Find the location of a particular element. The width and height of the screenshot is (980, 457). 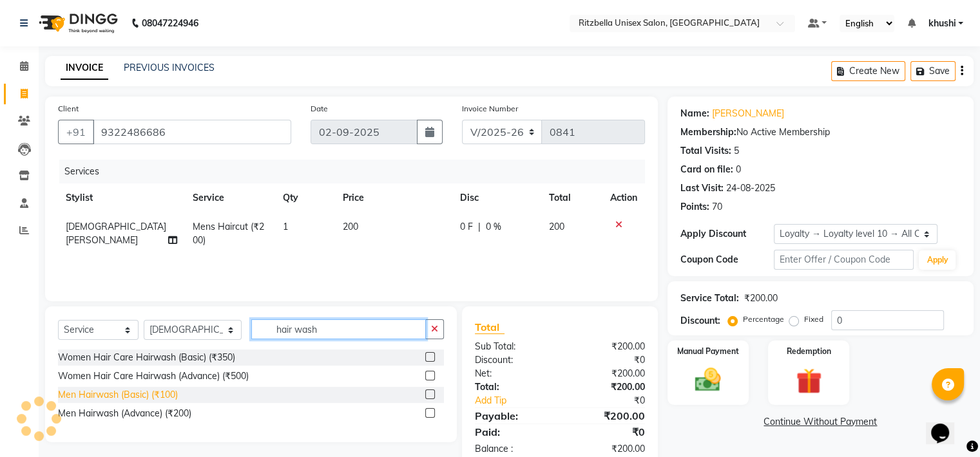

label: Invoice Number is located at coordinates (490, 109).